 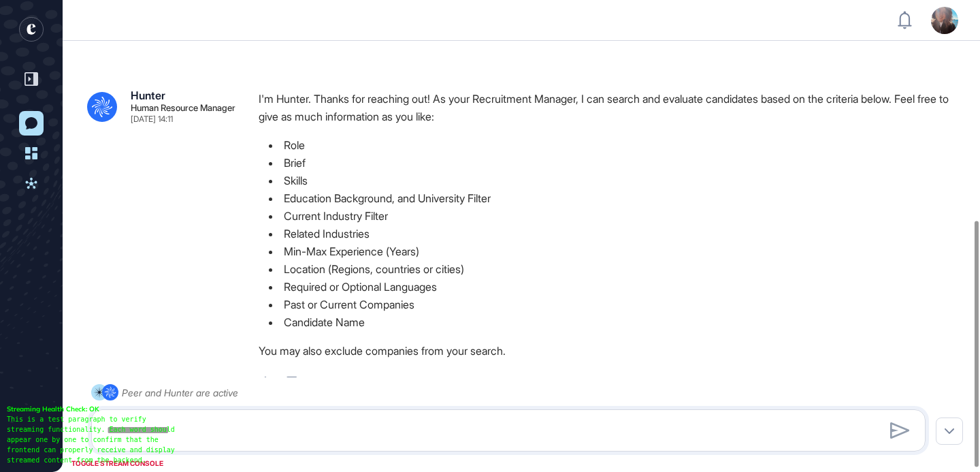 I want to click on li: Skills, so click(x=612, y=181).